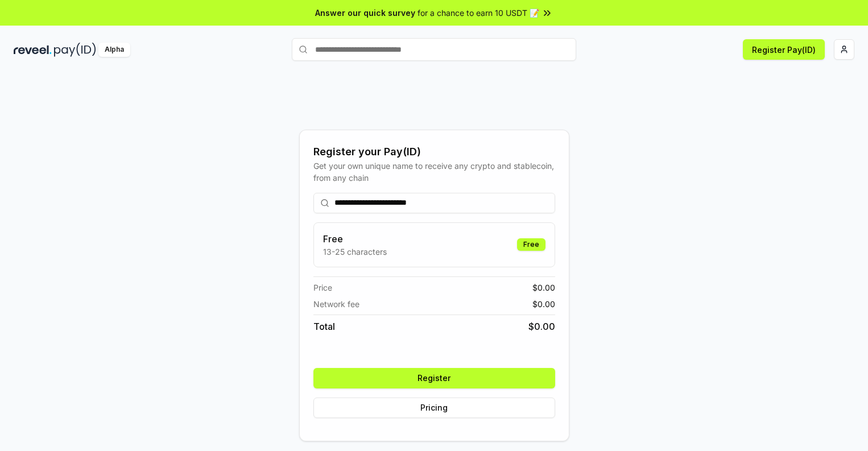 This screenshot has height=451, width=868. Describe the element at coordinates (355, 239) in the screenshot. I see `h3: Free` at that location.